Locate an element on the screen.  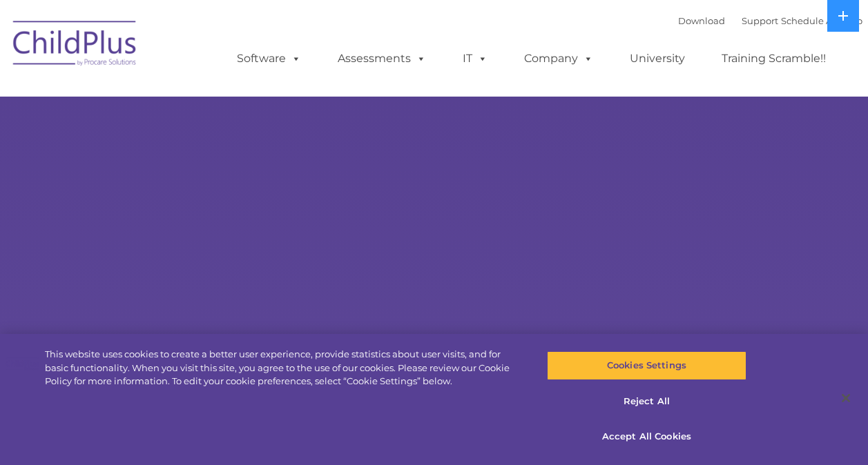
a: Support is located at coordinates (759, 21).